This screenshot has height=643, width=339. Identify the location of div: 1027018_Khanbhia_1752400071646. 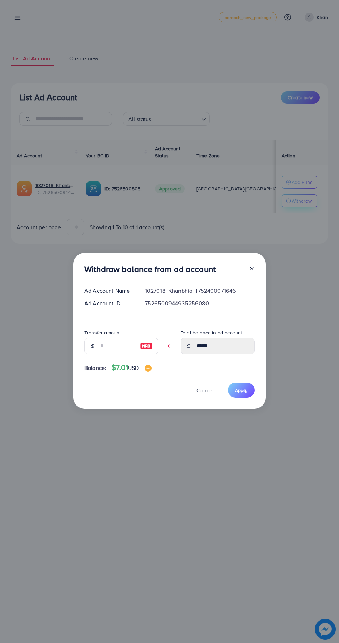
(199, 291).